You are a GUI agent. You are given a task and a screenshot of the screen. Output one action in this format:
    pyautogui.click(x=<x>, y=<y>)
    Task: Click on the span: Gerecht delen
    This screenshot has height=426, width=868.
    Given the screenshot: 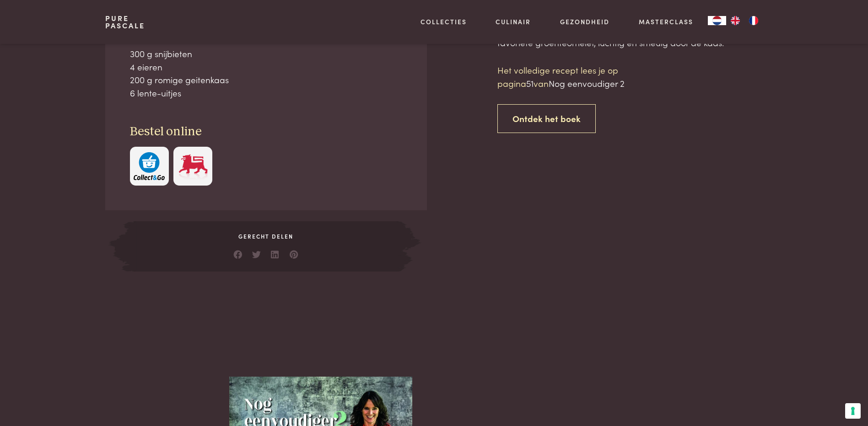 What is the action you would take?
    pyautogui.click(x=266, y=236)
    